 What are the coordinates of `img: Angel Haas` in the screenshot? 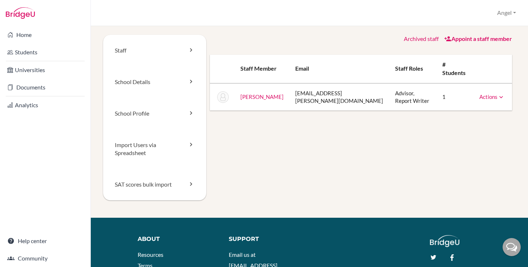 It's located at (223, 97).